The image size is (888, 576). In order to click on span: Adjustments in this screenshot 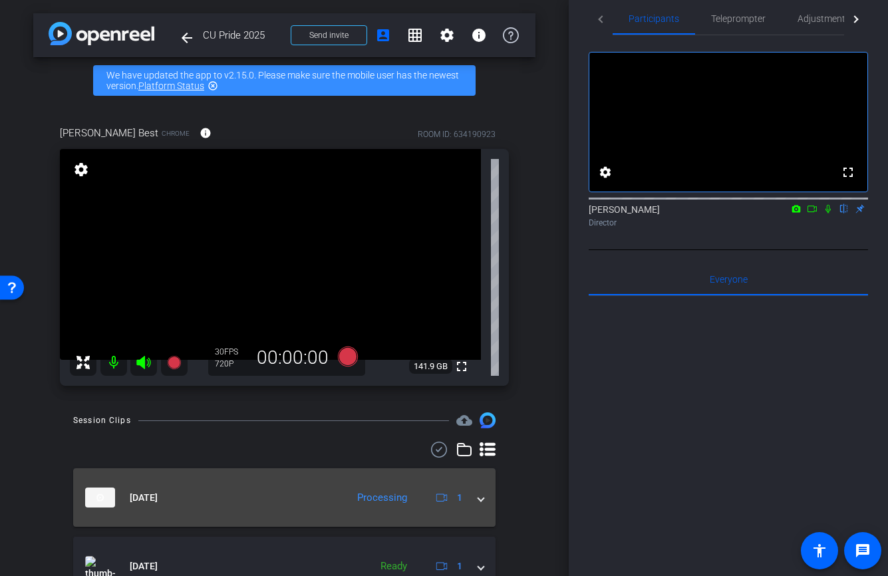, I will do `click(824, 19)`.